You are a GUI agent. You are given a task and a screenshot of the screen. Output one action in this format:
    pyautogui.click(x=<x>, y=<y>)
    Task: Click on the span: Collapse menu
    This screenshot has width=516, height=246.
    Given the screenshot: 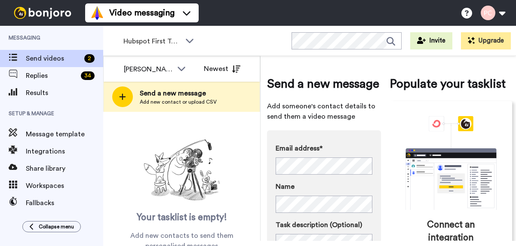 What is the action you would take?
    pyautogui.click(x=56, y=227)
    